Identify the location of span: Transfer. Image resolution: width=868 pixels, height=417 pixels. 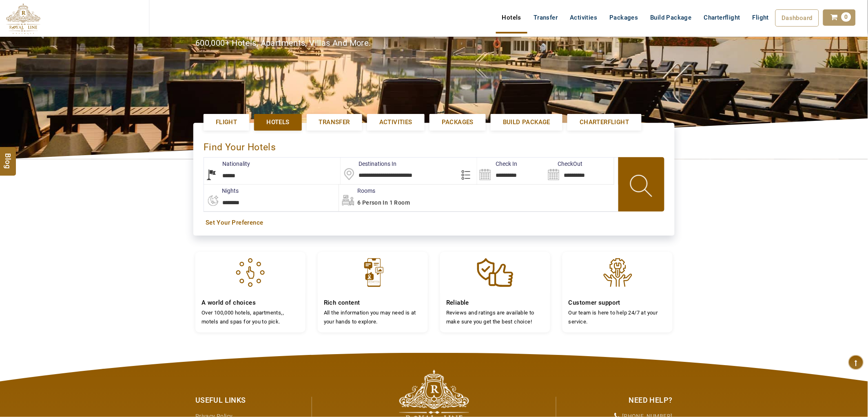
(334, 122).